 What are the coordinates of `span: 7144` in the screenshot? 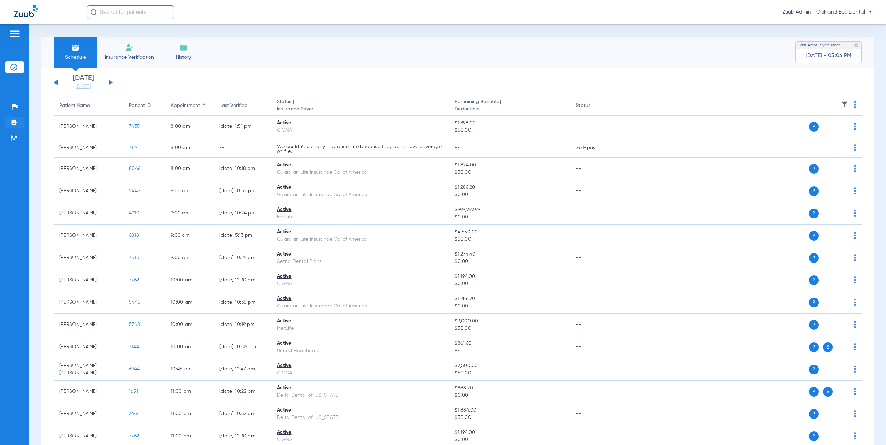 It's located at (134, 347).